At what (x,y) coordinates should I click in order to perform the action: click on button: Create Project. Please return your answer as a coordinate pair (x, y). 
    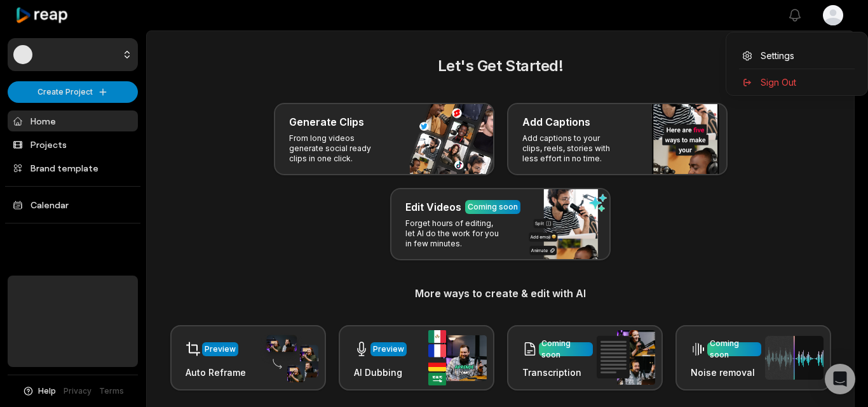
    Looking at the image, I should click on (72, 92).